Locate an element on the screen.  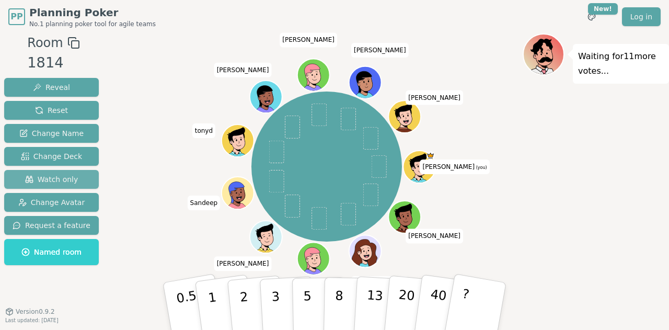
button: Reset is located at coordinates (51, 110).